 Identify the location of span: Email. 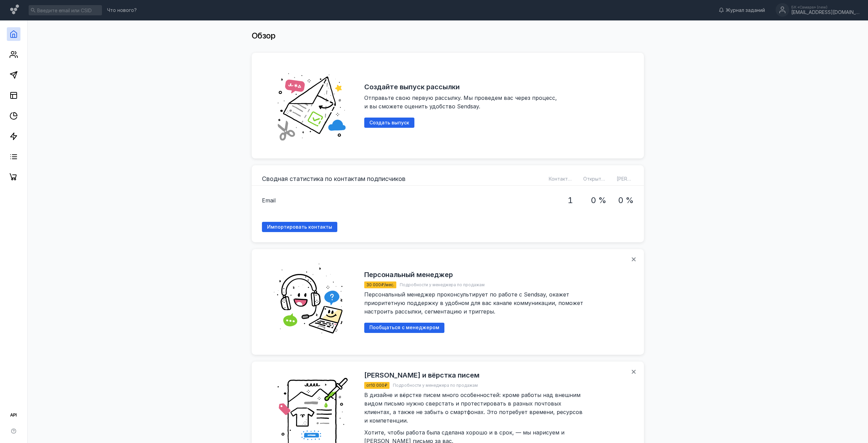
(269, 200).